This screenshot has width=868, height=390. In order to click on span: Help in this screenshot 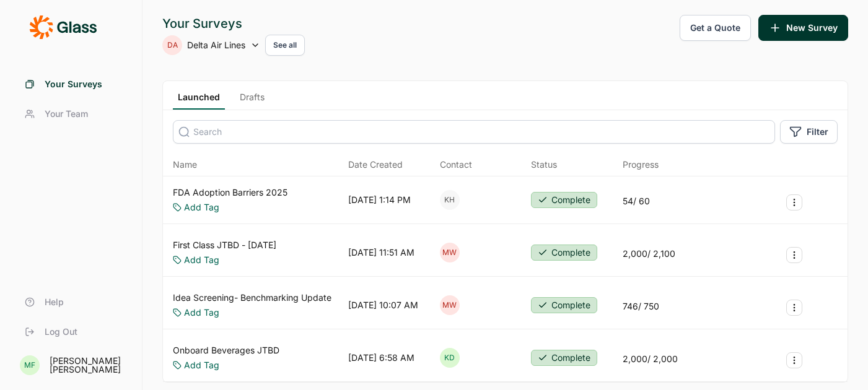, I will do `click(54, 302)`.